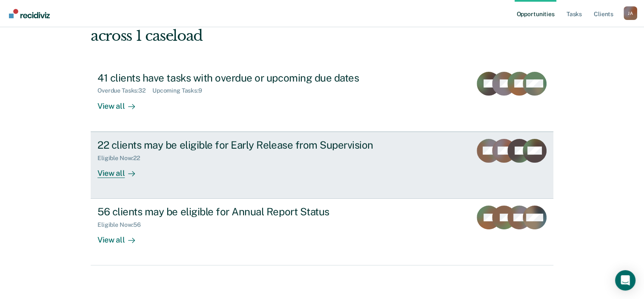 The height and width of the screenshot is (299, 644). Describe the element at coordinates (247, 78) in the screenshot. I see `div: 41 clients have tasks with overdue or upcoming due dates` at that location.